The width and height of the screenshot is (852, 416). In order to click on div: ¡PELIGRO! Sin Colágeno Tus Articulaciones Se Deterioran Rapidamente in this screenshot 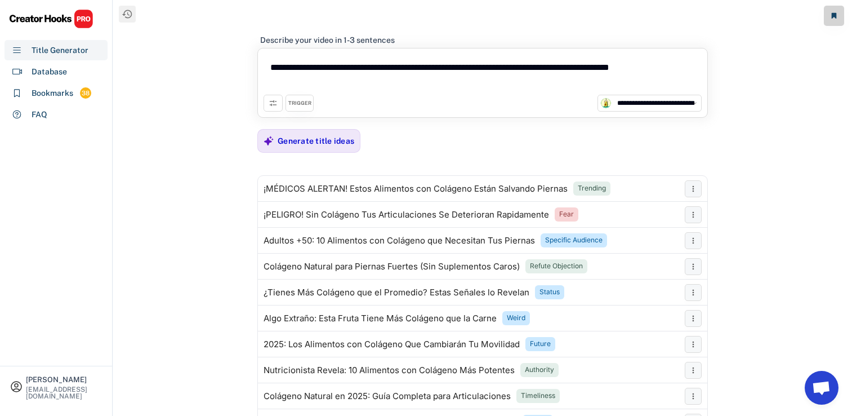, I will do `click(406, 215)`.